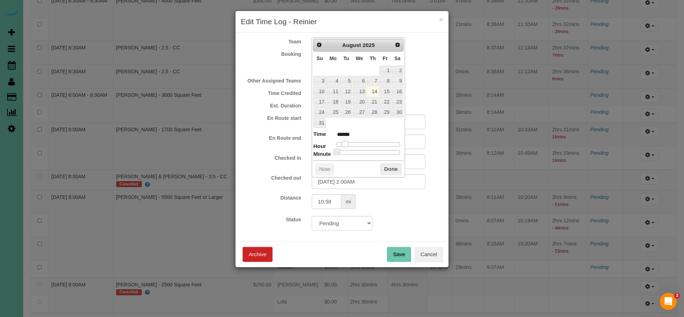 The height and width of the screenshot is (317, 684). Describe the element at coordinates (320, 58) in the screenshot. I see `span: Sunday` at that location.